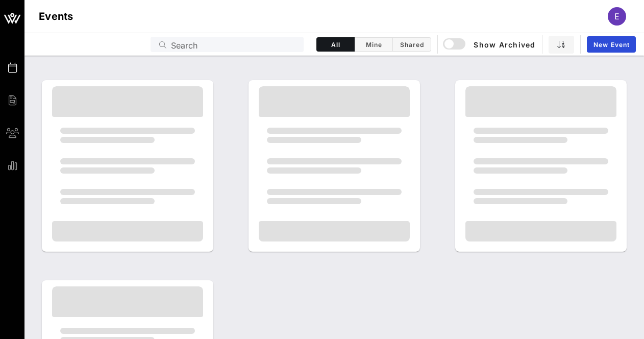 The image size is (644, 339). Describe the element at coordinates (335, 44) in the screenshot. I see `span: All` at that location.